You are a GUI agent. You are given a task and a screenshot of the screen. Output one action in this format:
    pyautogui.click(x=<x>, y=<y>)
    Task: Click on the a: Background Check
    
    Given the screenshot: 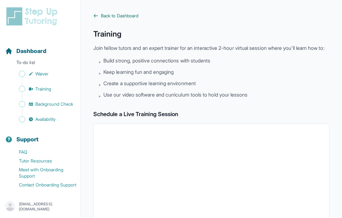 What is the action you would take?
    pyautogui.click(x=43, y=104)
    